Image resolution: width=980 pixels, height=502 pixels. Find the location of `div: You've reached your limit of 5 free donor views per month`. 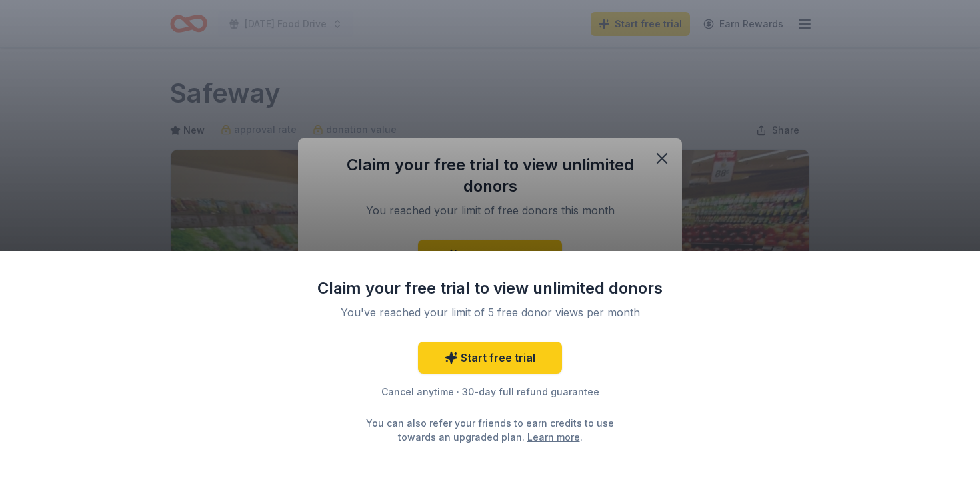

div: You've reached your limit of 5 free donor views per month is located at coordinates (490, 312).